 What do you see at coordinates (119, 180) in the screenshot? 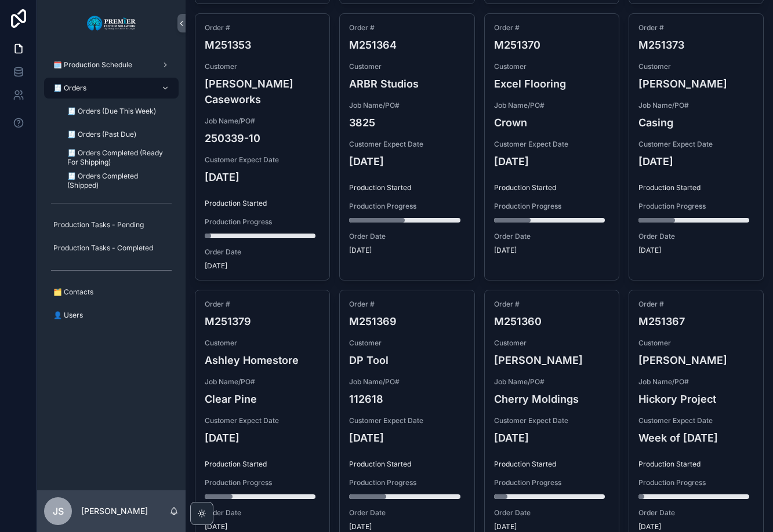
I see `a: 🧾 Orders Completed (Shipped)` at bounding box center [119, 180].